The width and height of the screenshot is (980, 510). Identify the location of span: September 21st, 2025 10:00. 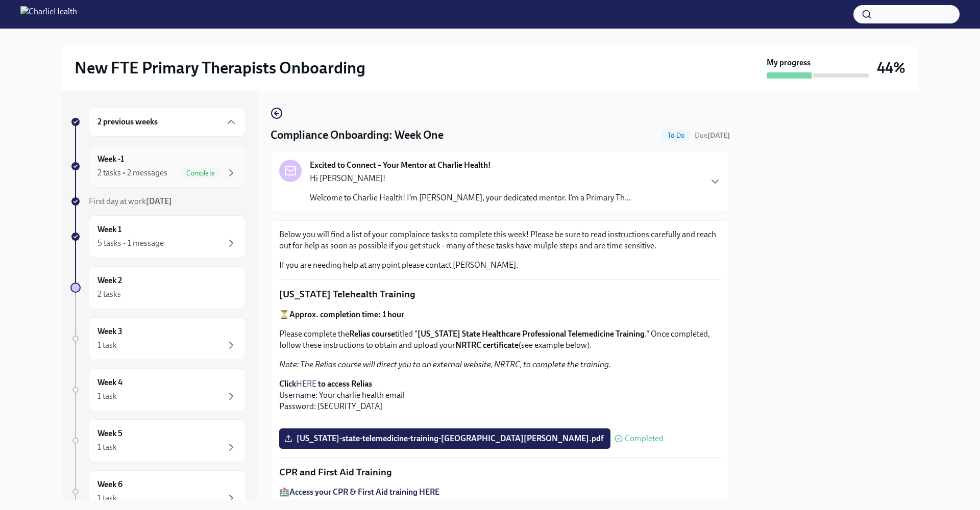
(712, 135).